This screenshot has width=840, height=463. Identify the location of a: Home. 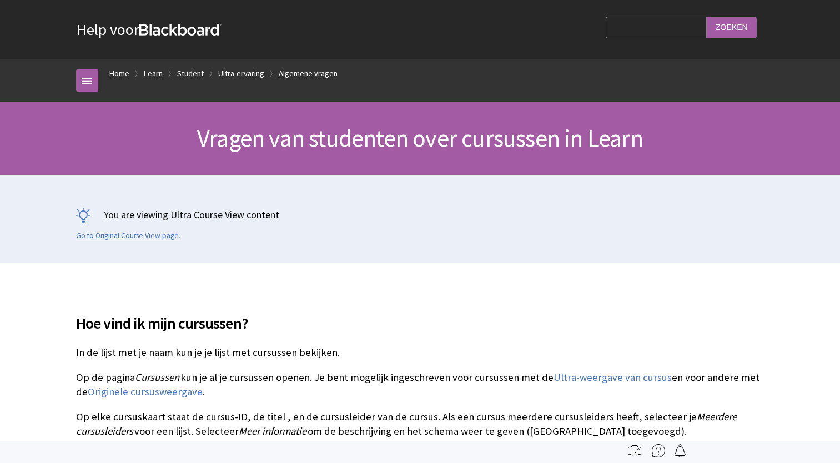
(119, 73).